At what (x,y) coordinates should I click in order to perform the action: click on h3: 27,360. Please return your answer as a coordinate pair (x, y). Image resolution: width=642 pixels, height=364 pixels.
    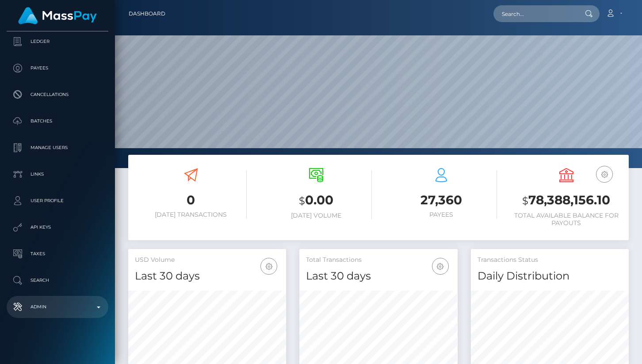
    Looking at the image, I should click on (441, 200).